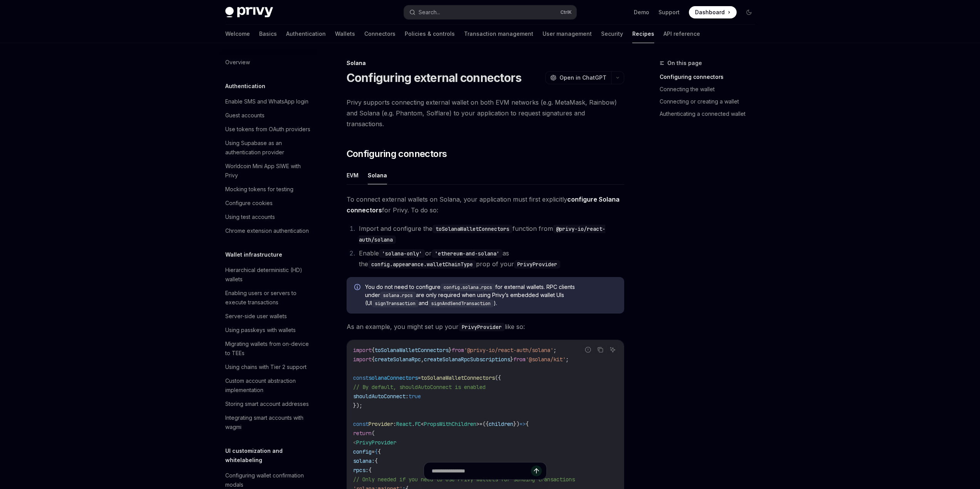 The image size is (980, 489). I want to click on a: Use tokens from OAuth providers, so click(268, 129).